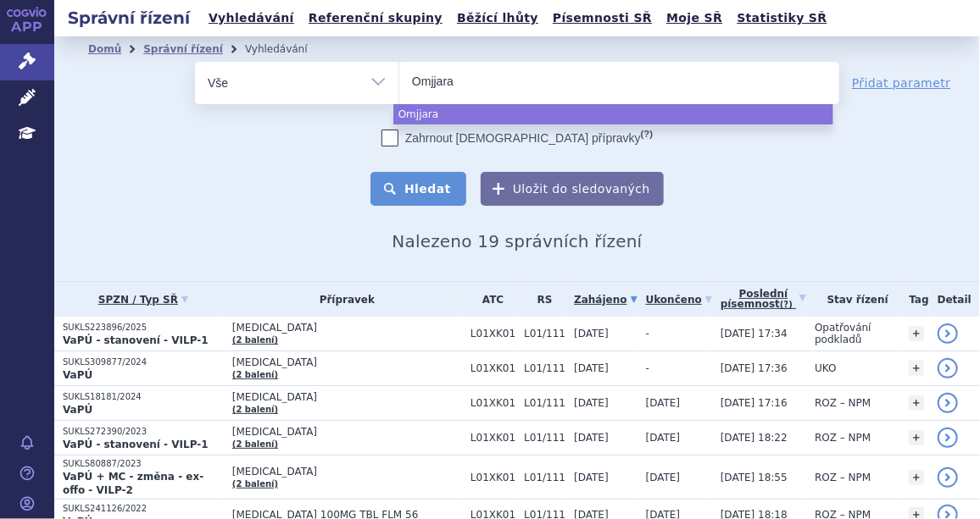 This screenshot has height=519, width=980. What do you see at coordinates (375, 18) in the screenshot?
I see `a: Referenční skupiny` at bounding box center [375, 18].